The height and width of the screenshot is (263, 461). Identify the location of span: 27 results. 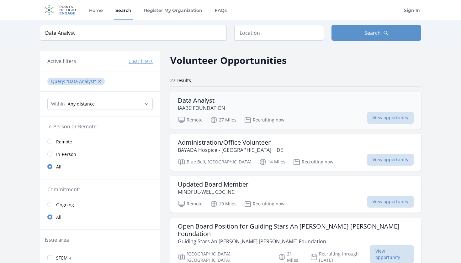
(181, 80).